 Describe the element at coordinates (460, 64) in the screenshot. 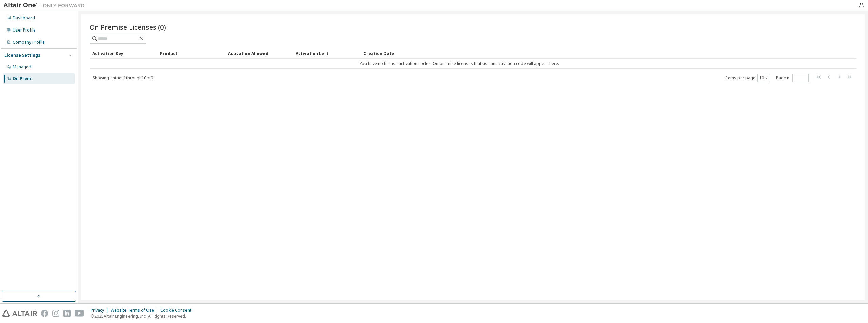

I see `td: You have no license activation codes. On-premise licenses that use an activation code will appear...` at that location.